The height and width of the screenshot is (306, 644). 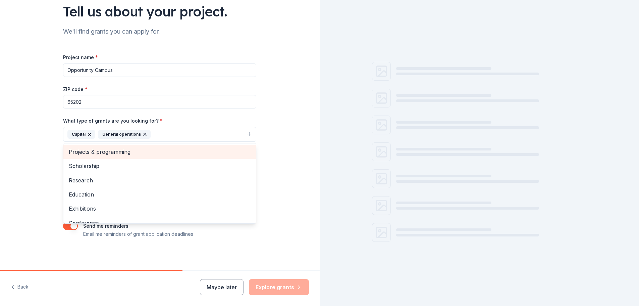 What do you see at coordinates (160, 152) in the screenshot?
I see `span: Projects & programming` at bounding box center [160, 152].